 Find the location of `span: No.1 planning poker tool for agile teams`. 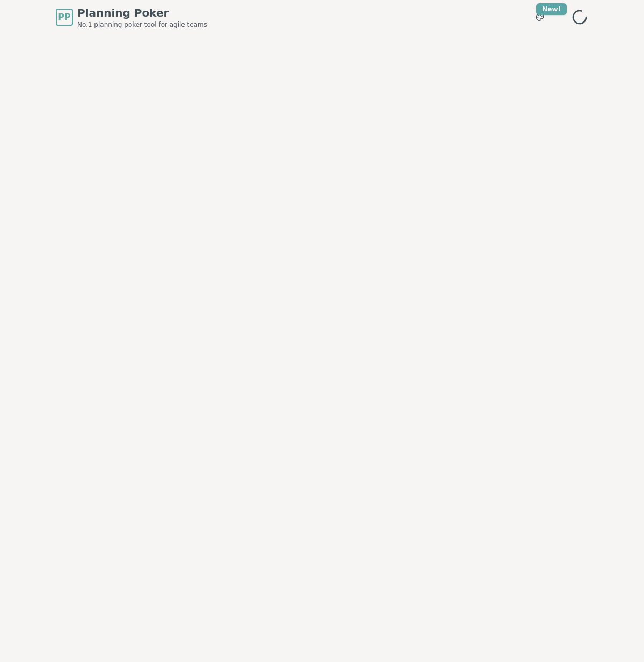

span: No.1 planning poker tool for agile teams is located at coordinates (142, 25).